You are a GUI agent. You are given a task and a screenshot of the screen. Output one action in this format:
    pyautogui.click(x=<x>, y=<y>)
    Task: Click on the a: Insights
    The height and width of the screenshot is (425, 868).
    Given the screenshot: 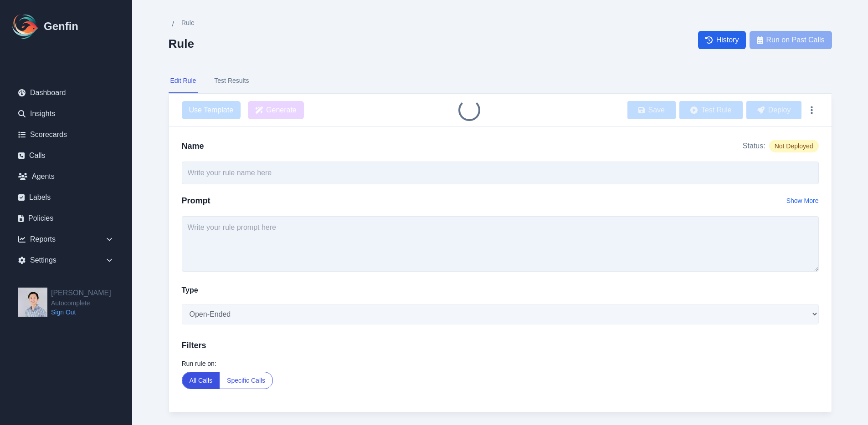 What is the action you would take?
    pyautogui.click(x=66, y=114)
    